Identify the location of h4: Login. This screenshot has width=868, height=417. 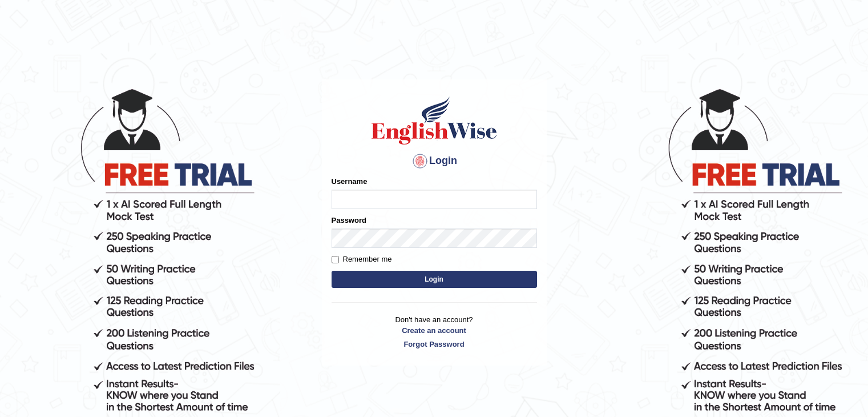
(434, 161).